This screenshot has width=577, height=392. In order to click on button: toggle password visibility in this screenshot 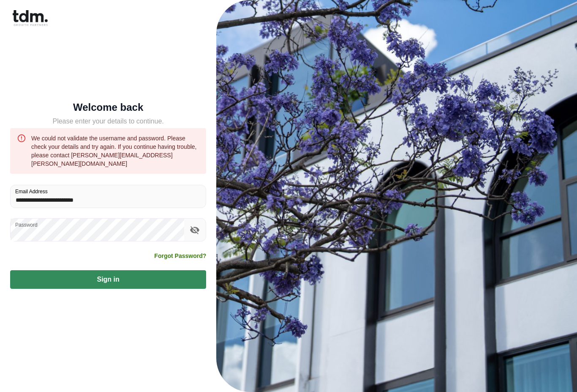, I will do `click(195, 230)`.